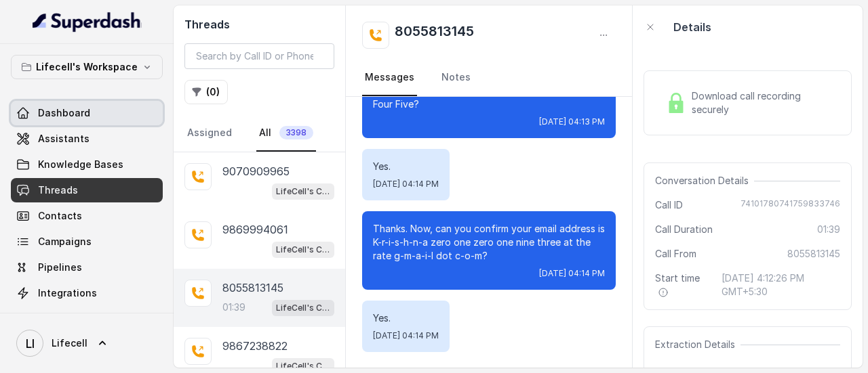  Describe the element at coordinates (255, 346) in the screenshot. I see `p: 9867238822` at that location.